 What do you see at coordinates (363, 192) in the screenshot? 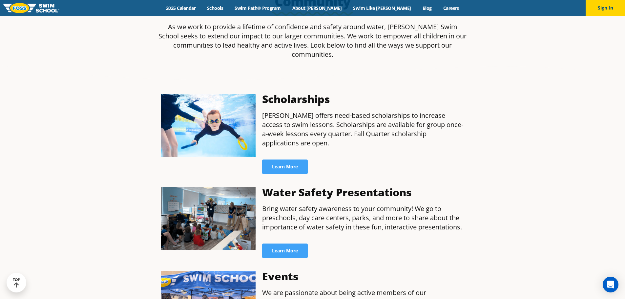
I see `h3: Water Safety Presentations` at bounding box center [363, 192].